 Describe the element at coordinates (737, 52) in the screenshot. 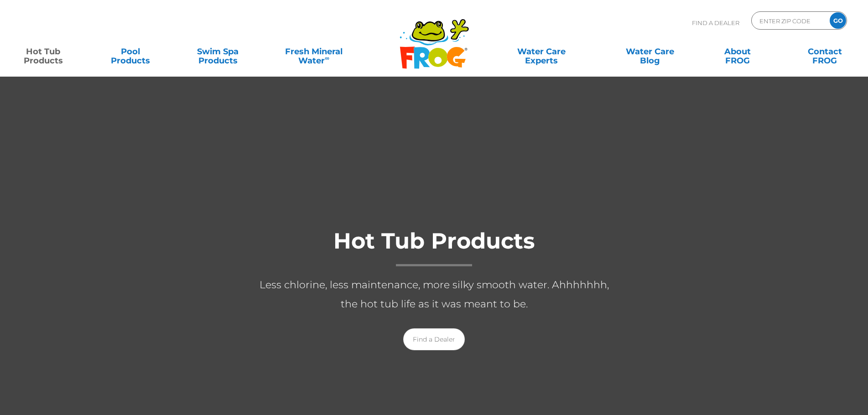

I see `a: AboutFROG` at that location.